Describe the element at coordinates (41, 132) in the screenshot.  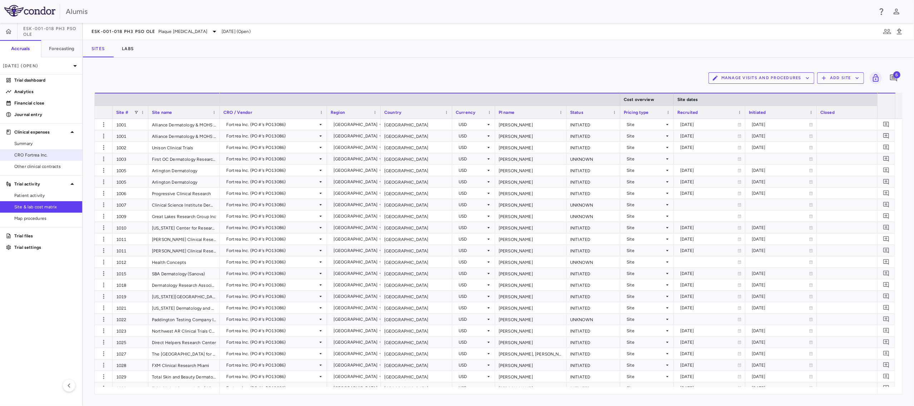
I see `p: Clinical expenses` at that location.